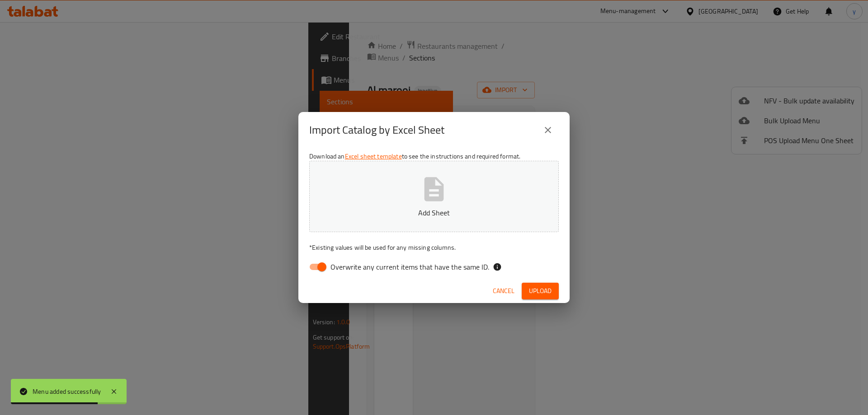 The width and height of the screenshot is (868, 415). I want to click on span: Cancel, so click(503, 291).